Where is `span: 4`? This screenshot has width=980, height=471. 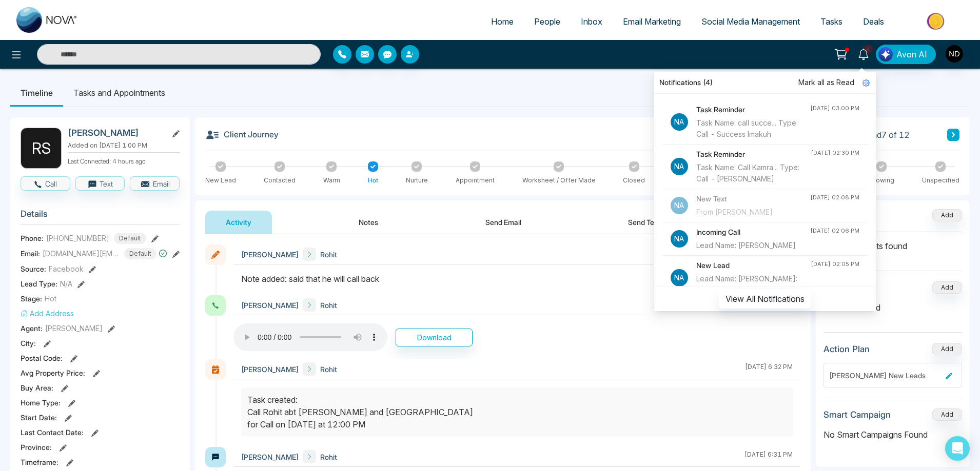 span: 4 is located at coordinates (868, 49).